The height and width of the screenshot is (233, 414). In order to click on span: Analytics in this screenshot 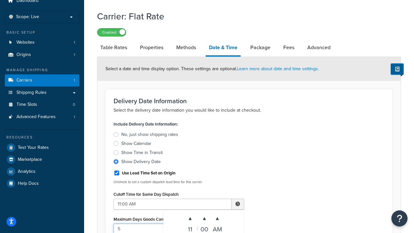, I will do `click(26, 171)`.